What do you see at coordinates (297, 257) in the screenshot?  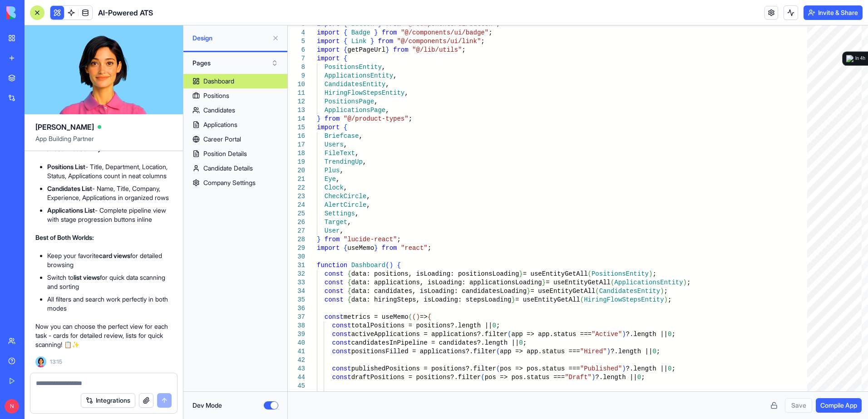 I see `div: 30` at bounding box center [297, 257].